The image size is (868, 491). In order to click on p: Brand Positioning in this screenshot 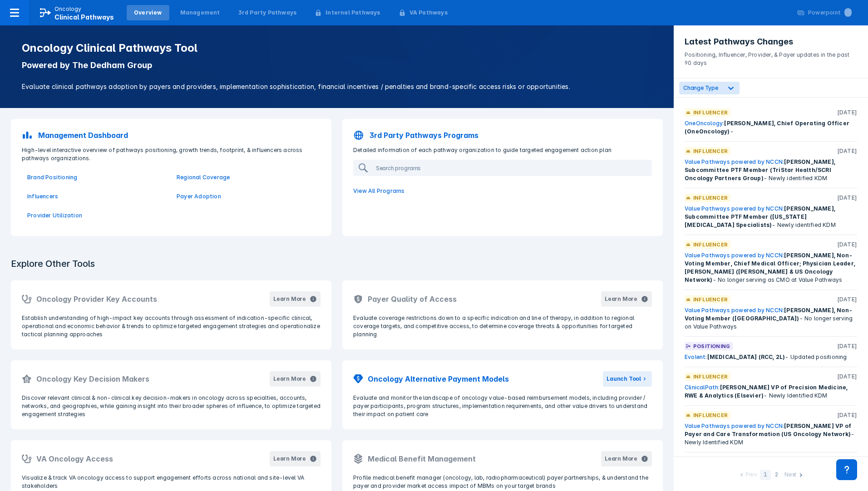, I will do `click(96, 177)`.